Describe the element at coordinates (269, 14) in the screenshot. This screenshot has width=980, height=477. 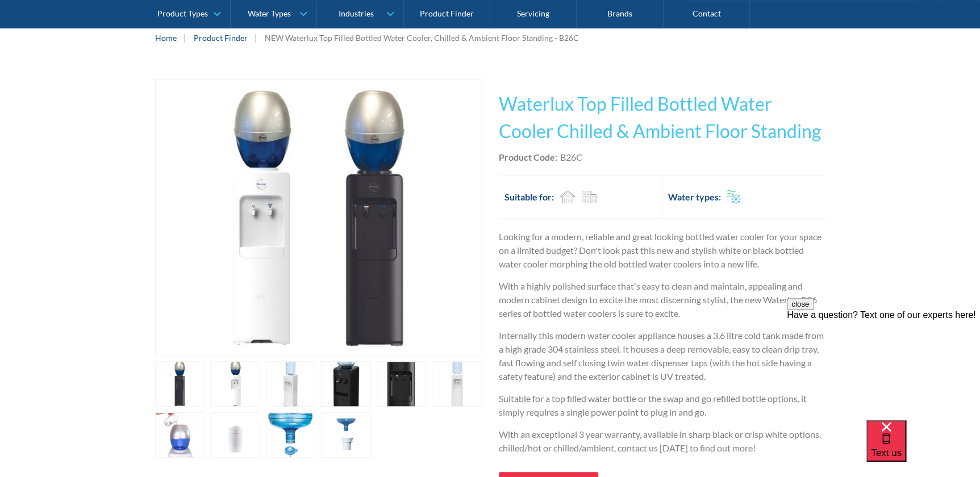
I see `div: Water Types` at that location.